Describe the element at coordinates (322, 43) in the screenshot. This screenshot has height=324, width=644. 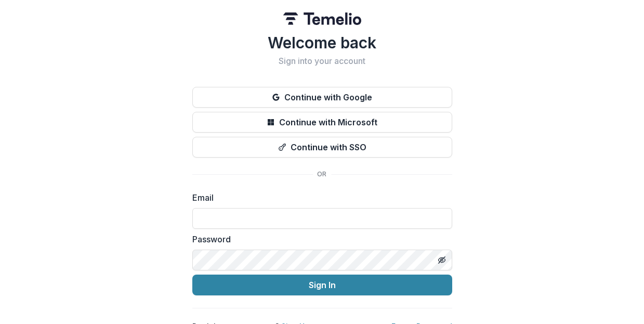
I see `h1: Welcome back` at that location.